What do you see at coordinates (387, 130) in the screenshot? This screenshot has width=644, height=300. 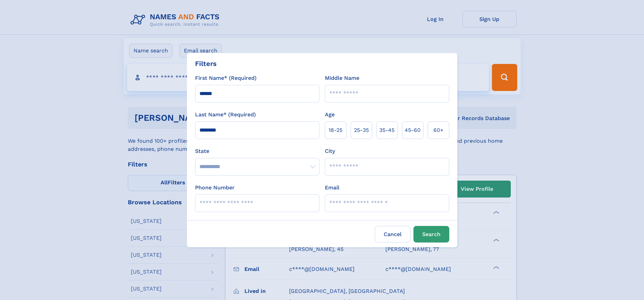 I see `span: 35‑45` at bounding box center [387, 130].